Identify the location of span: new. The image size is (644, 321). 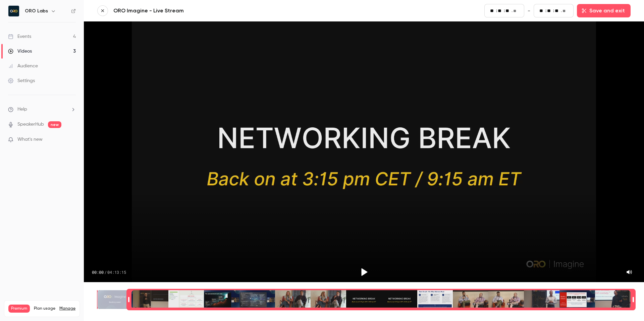
(55, 124).